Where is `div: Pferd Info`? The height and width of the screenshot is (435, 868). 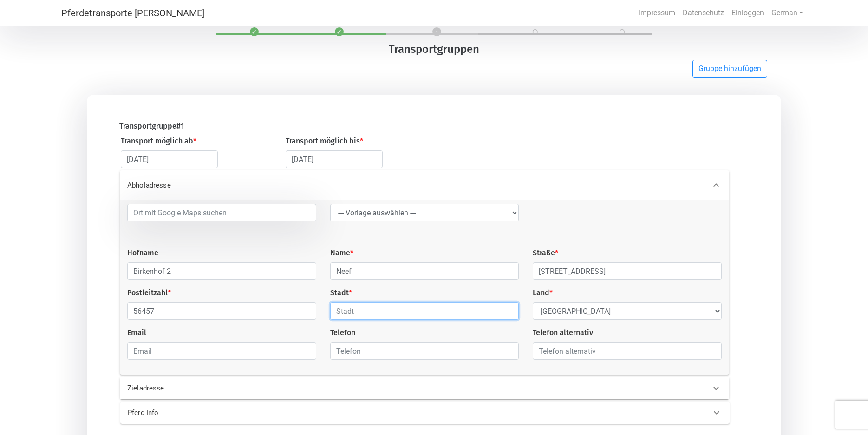 div: Pferd Info is located at coordinates (425, 413).